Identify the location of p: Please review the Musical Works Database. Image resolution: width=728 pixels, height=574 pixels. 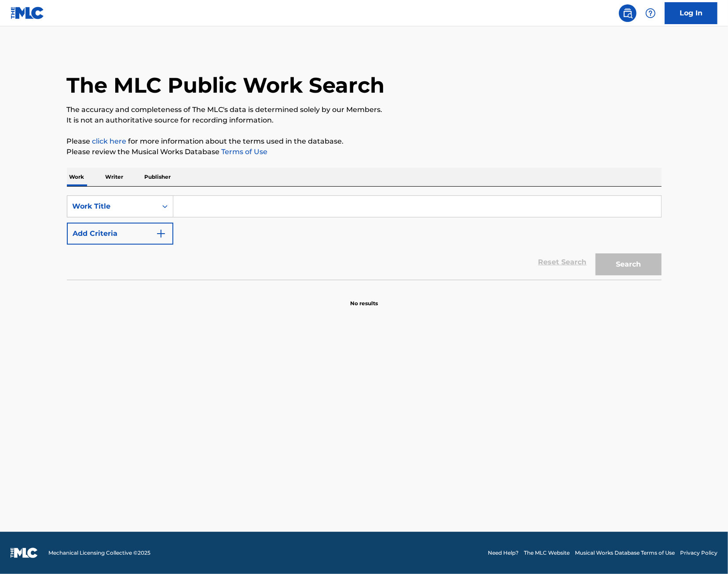
(364, 152).